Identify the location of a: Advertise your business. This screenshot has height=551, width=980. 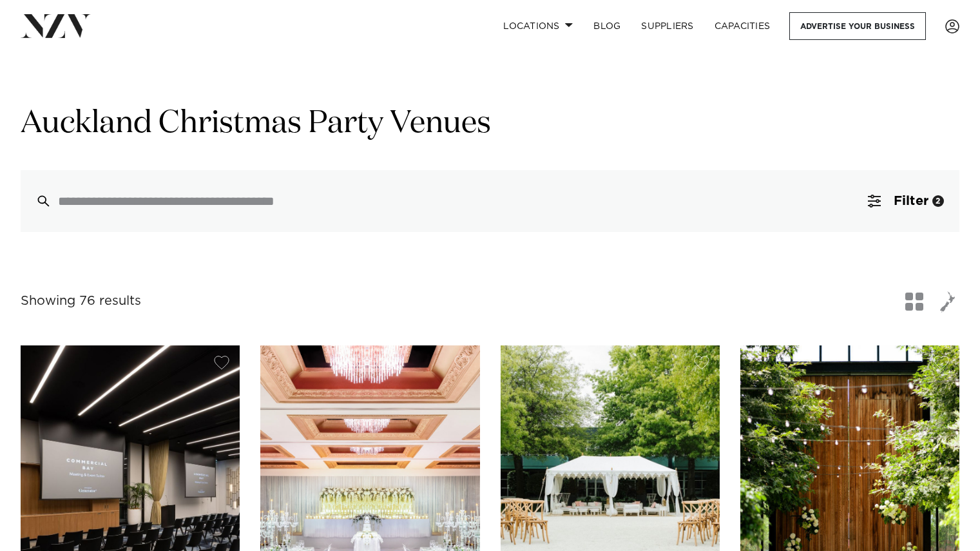
(857, 26).